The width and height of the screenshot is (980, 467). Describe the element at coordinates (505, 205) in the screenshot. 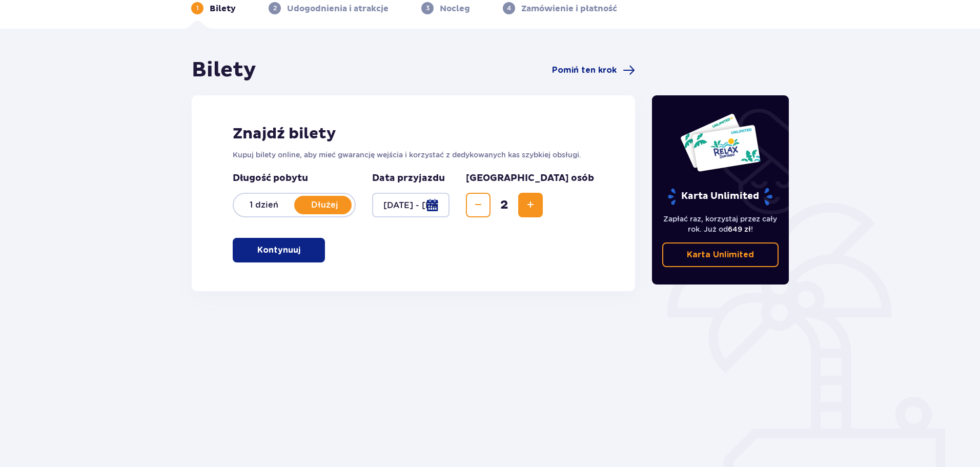

I see `span: 2` at that location.